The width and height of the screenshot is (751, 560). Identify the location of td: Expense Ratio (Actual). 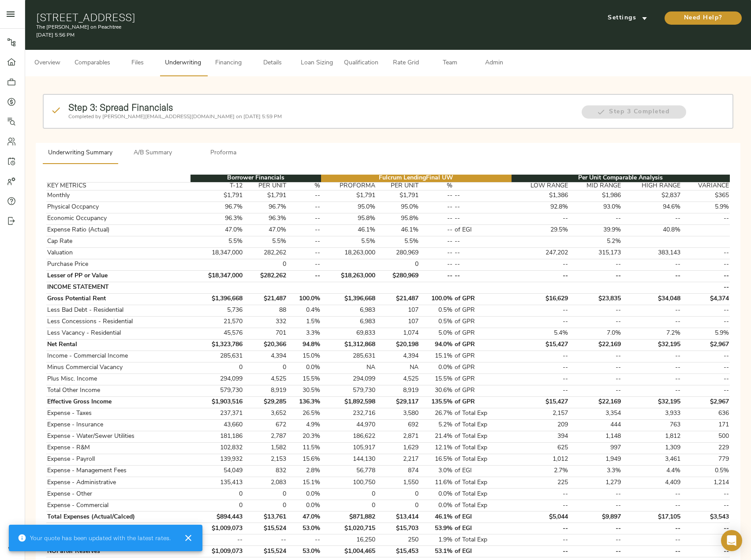
(118, 231).